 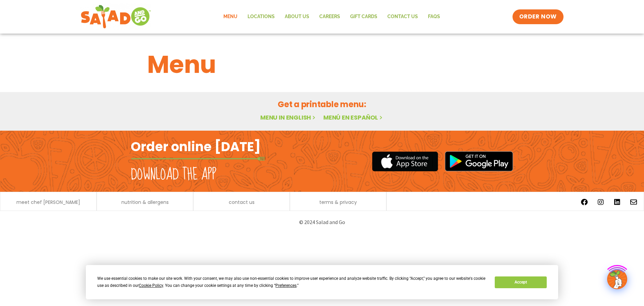 What do you see at coordinates (322, 282) in the screenshot?
I see `div: Cookie Consent Prompt` at bounding box center [322, 282].